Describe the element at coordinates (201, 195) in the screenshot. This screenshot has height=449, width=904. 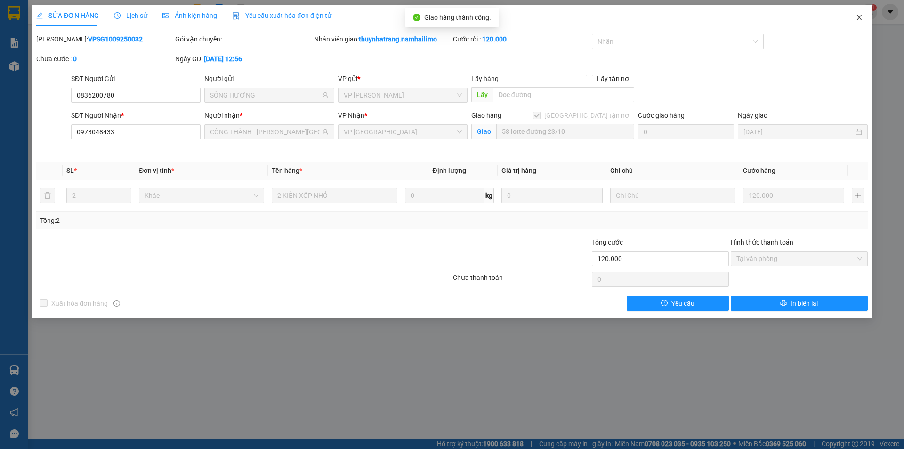
I see `span: Khác` at that location.